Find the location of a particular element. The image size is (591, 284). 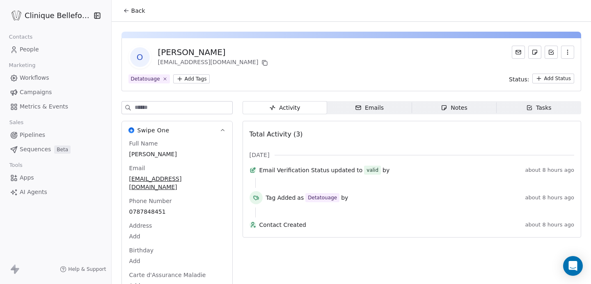

span: Metrics & Events is located at coordinates (44, 106).